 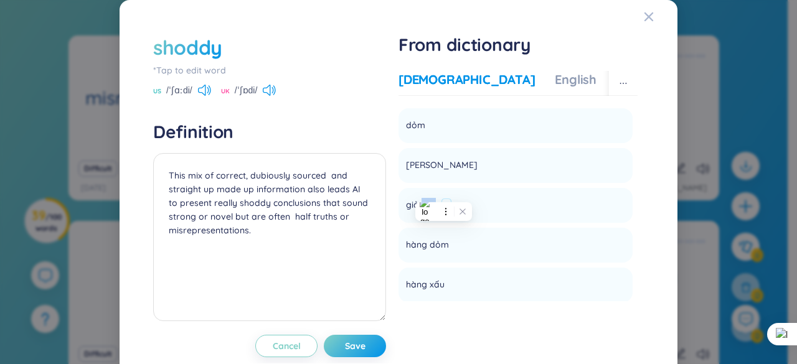 What do you see at coordinates (355, 346) in the screenshot?
I see `span: Save` at bounding box center [355, 346].